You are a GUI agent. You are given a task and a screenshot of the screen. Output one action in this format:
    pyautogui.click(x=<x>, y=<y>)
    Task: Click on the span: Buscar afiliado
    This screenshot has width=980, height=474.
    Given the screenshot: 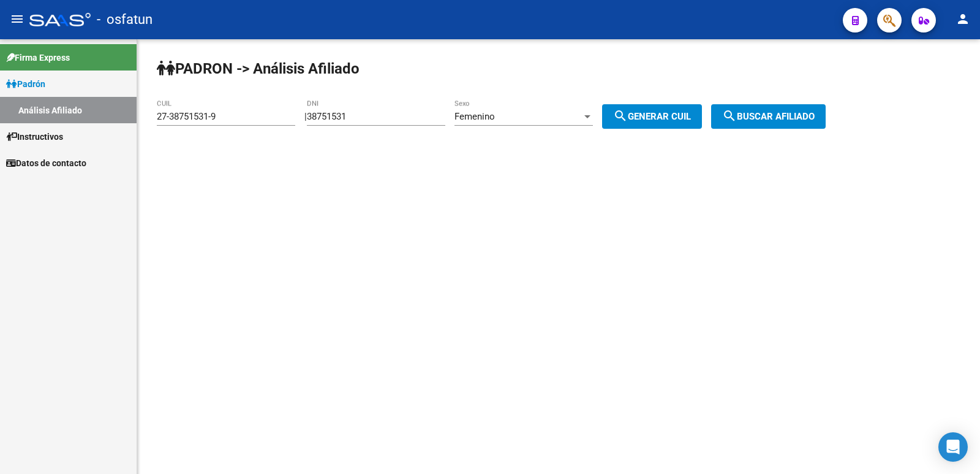 What is the action you would take?
    pyautogui.click(x=768, y=116)
    